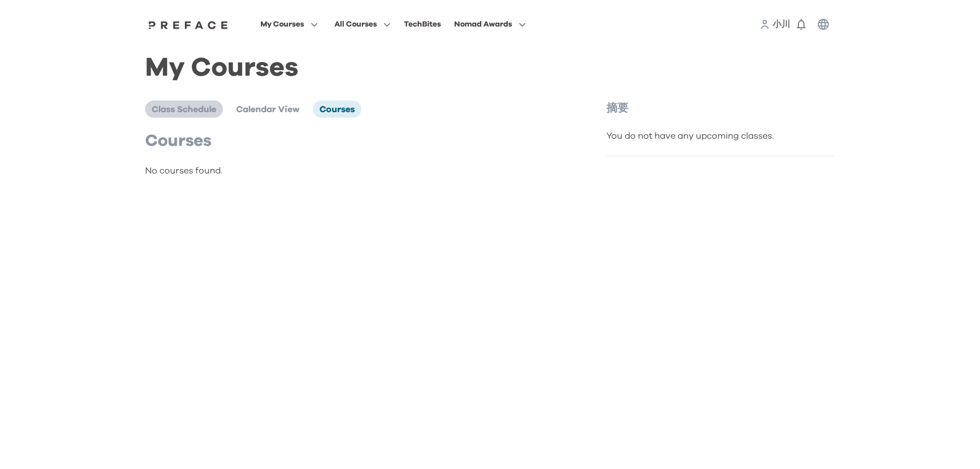 Image resolution: width=980 pixels, height=469 pixels. Describe the element at coordinates (362, 25) in the screenshot. I see `button: All Courses` at that location.